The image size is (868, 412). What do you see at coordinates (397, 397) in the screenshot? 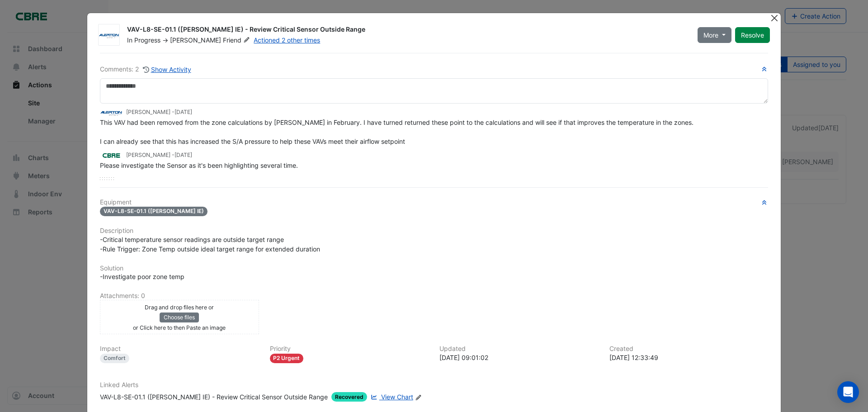
I see `span: View Chart` at bounding box center [397, 397].